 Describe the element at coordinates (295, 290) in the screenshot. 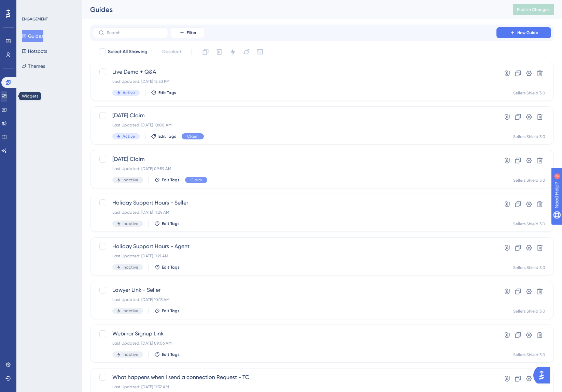

I see `span: Lawyer Link - Seller` at that location.